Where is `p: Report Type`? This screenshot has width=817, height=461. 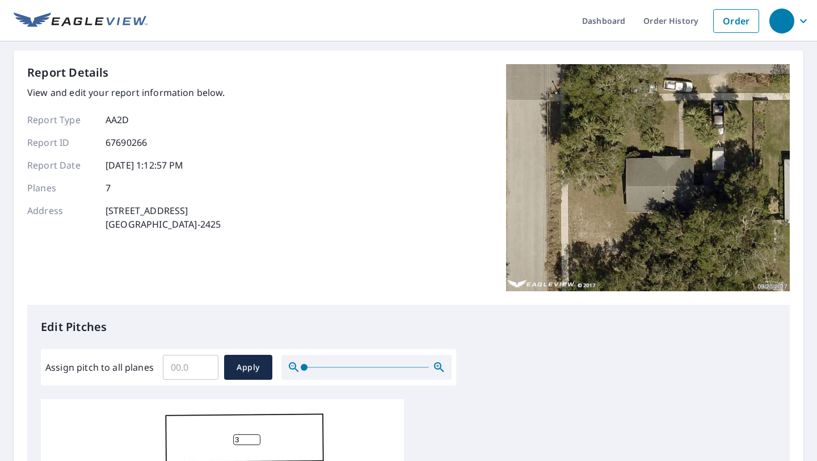 p: Report Type is located at coordinates (61, 120).